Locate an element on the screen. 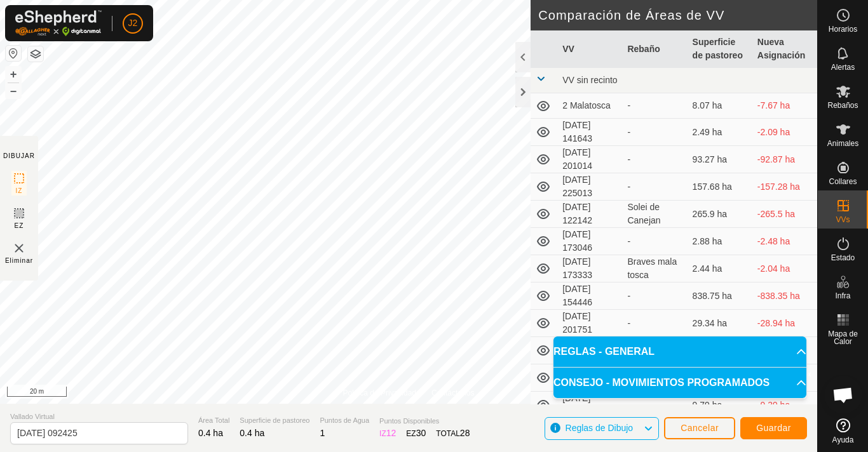 The height and width of the screenshot is (452, 868). div: IZ is located at coordinates (387, 433).